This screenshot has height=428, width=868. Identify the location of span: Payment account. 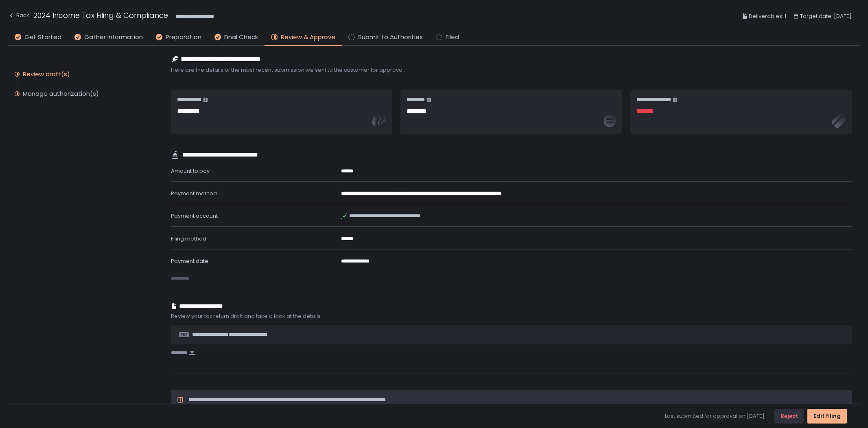
(194, 215).